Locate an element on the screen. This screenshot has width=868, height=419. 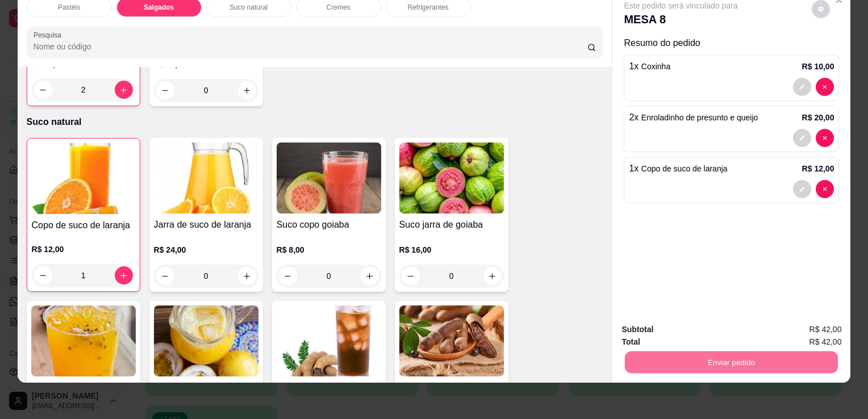
p: R$ 24,00 is located at coordinates (206, 249).